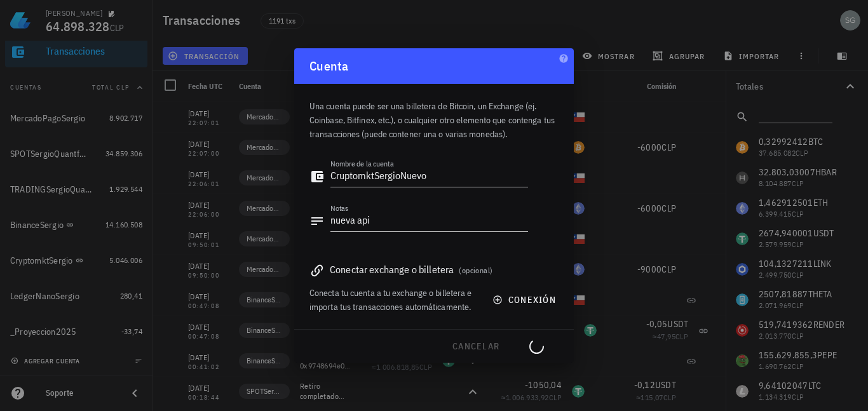  Describe the element at coordinates (434, 116) in the screenshot. I see `div: Una cuenta puede ser una billetera de Bitcoin, un Exchange (ej. Coinbase, Bitfinex, etc.), o cual...` at that location.